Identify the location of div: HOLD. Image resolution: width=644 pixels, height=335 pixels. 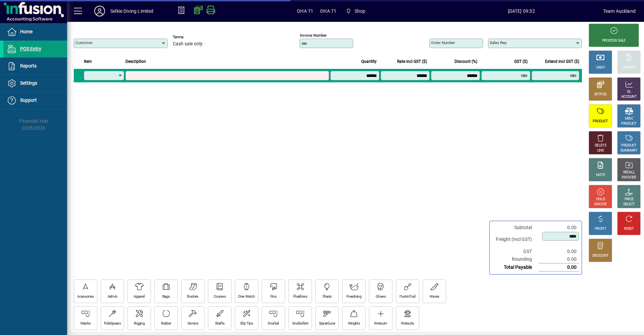
(600, 199).